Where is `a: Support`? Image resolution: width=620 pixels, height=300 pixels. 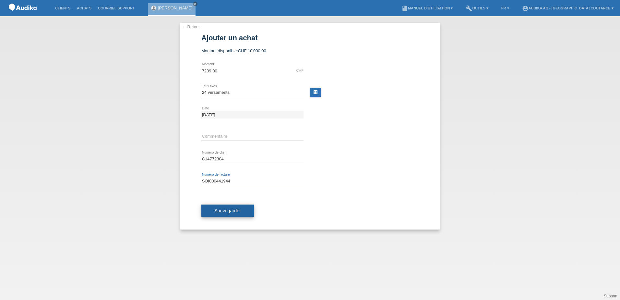
a: Support is located at coordinates (611, 296).